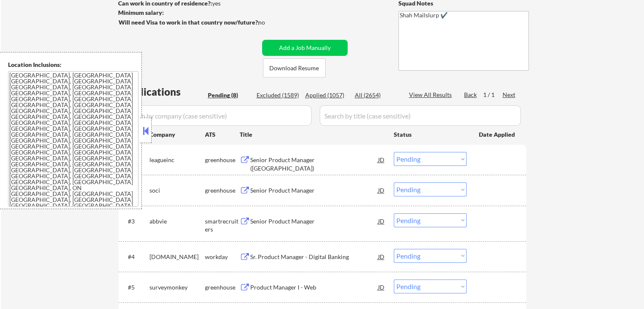 This screenshot has height=309, width=644. What do you see at coordinates (314, 257) in the screenshot?
I see `div: Sr. Product Manager - Digital Banking` at bounding box center [314, 257].